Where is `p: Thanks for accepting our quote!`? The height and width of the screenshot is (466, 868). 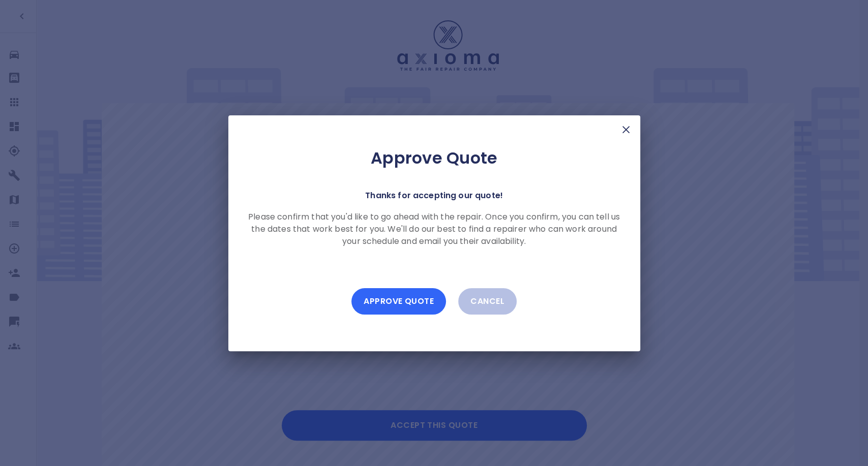
p: Thanks for accepting our quote! is located at coordinates (434, 196).